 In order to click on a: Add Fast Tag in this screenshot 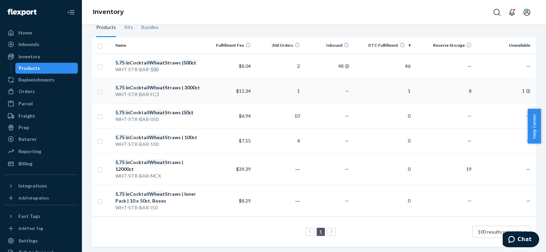, I will do `click(41, 229)`.